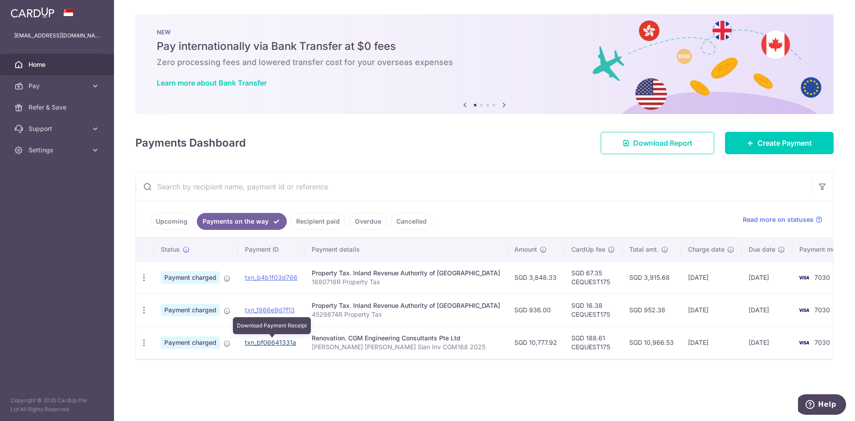 This screenshot has height=421, width=855. Describe the element at coordinates (406, 338) in the screenshot. I see `div: Renovation. CGM Engineering Consultants Pte Ltd` at that location.